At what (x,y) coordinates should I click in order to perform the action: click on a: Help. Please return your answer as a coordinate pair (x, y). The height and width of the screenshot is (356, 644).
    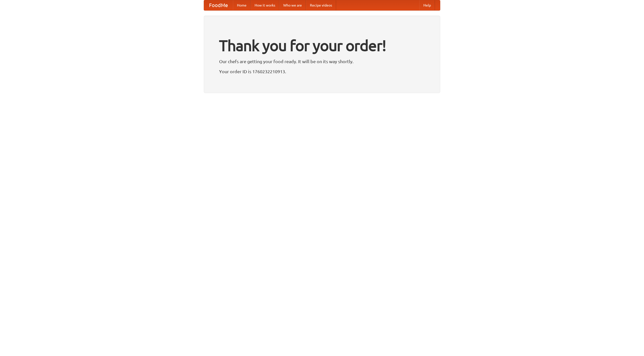
    Looking at the image, I should click on (427, 5).